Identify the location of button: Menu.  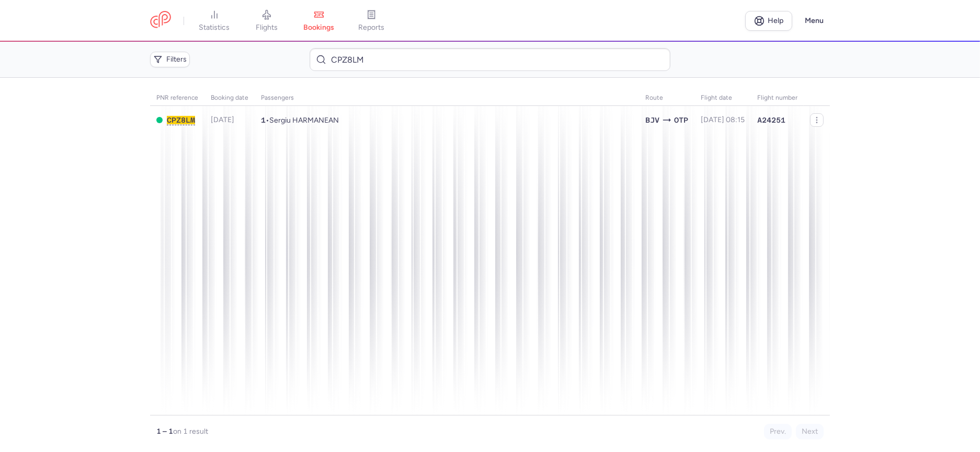
(814, 21).